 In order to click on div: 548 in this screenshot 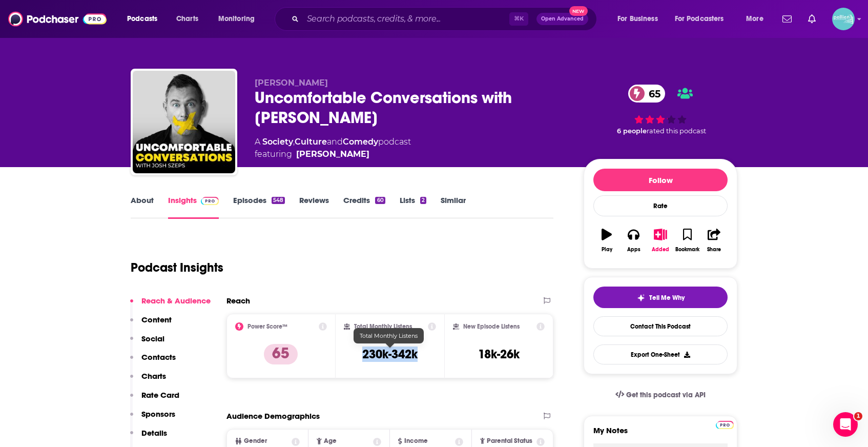, I will do `click(278, 200)`.